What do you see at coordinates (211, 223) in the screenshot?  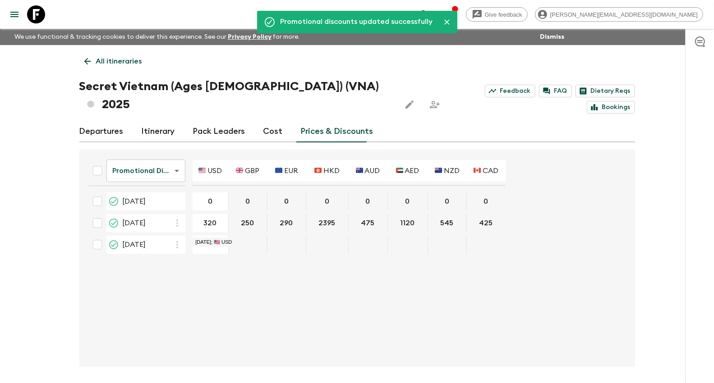 I see `div: 12 Nov 2025; 🇺🇸 USD` at bounding box center [211, 223].